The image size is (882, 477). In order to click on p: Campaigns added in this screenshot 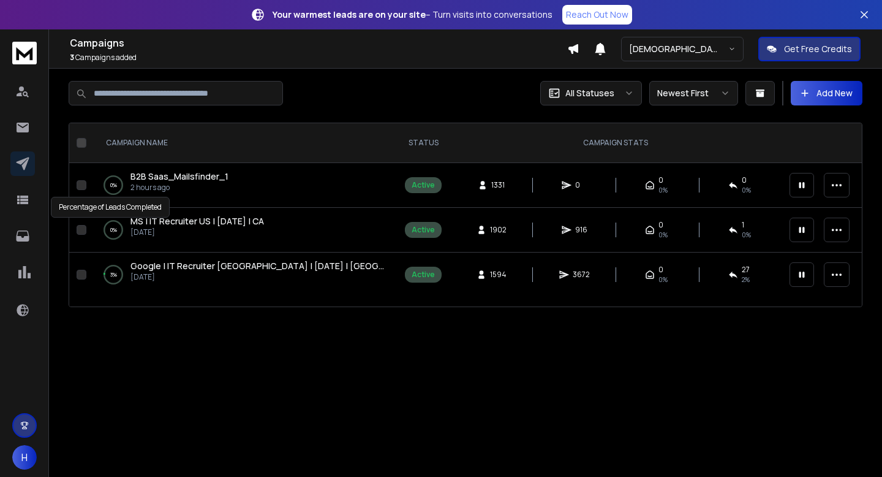, I will do `click(319, 58)`.